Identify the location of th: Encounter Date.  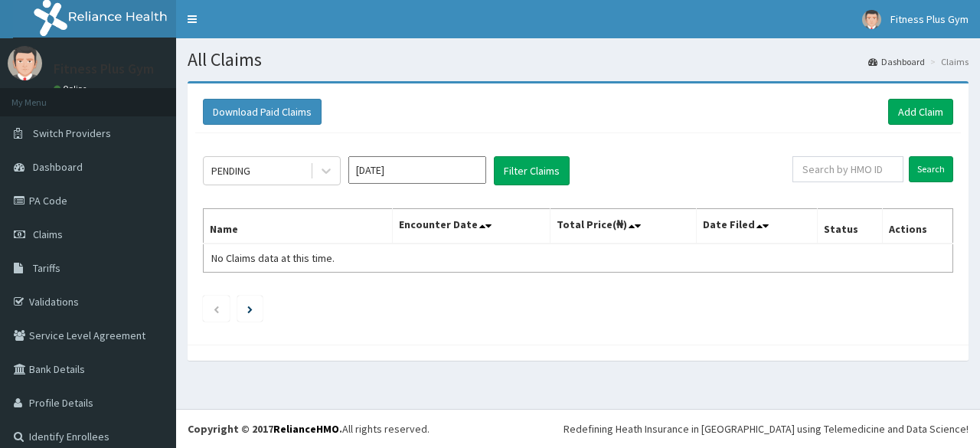
(471, 226).